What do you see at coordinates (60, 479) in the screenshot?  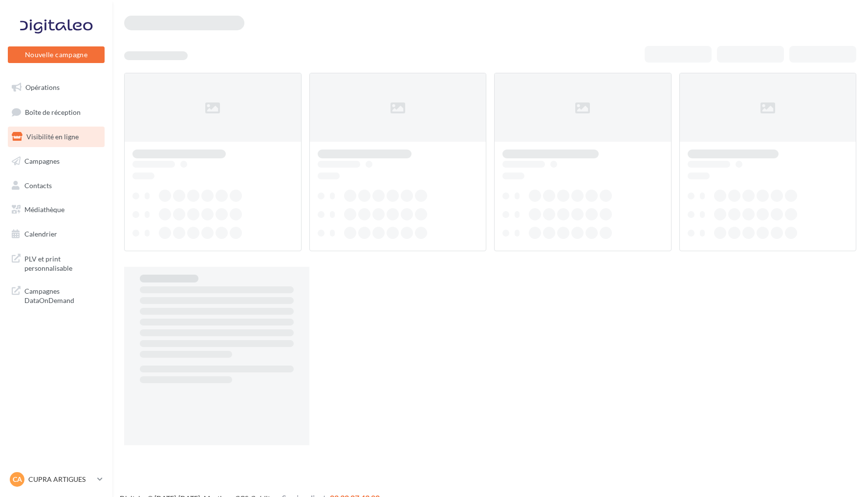 I see `p: CUPRA ARTIGUES` at bounding box center [60, 479].